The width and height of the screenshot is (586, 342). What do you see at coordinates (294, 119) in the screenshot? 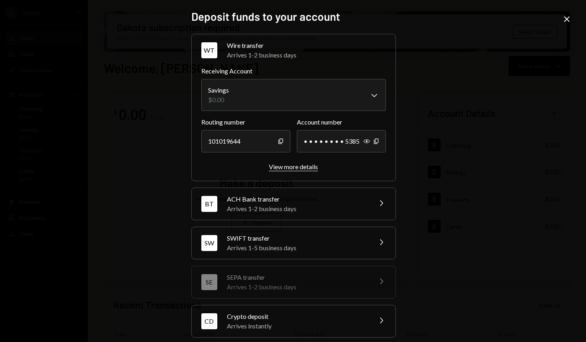
I see `div: WTWire transferArrives 1-2 business days` at bounding box center [294, 119].